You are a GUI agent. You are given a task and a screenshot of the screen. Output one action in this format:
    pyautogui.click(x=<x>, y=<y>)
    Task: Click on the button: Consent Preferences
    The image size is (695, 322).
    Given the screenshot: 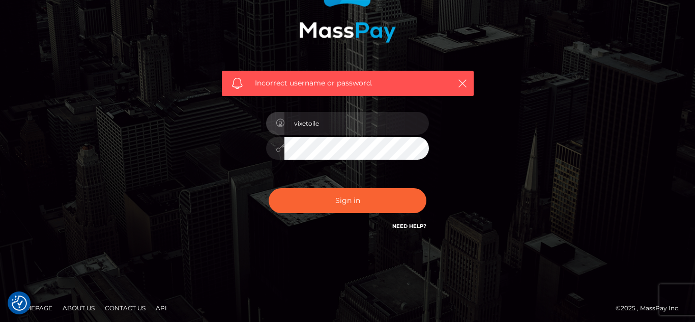 What is the action you would take?
    pyautogui.click(x=19, y=303)
    